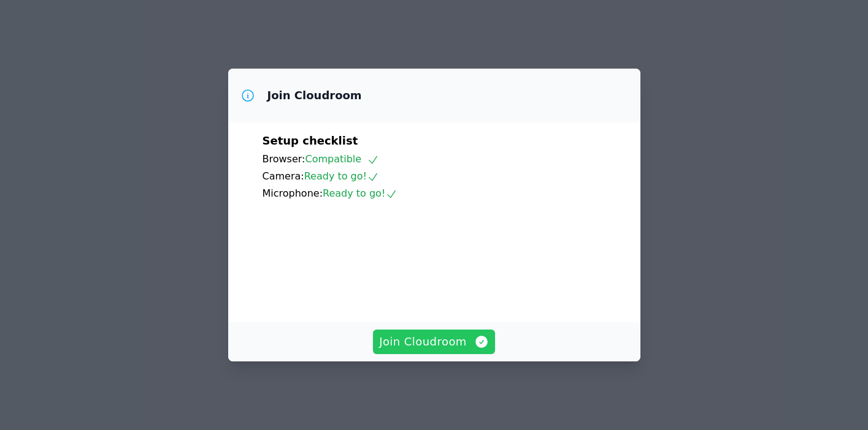 This screenshot has width=868, height=430. I want to click on span: Camera:, so click(283, 176).